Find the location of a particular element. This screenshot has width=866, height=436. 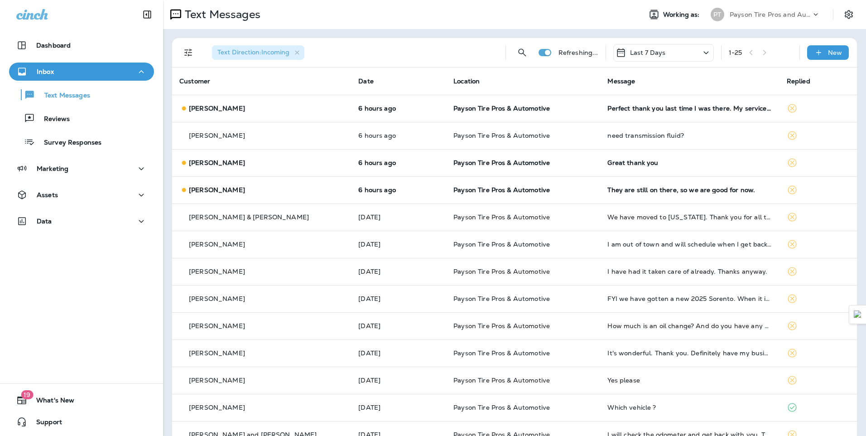

img: Detect Auto is located at coordinates (857, 314).